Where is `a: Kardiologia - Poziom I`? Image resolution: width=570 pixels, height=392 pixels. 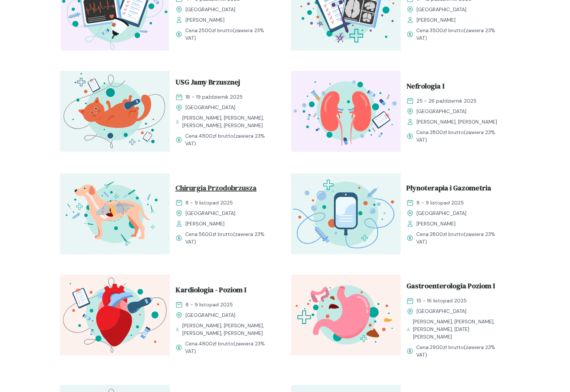 a: Kardiologia - Poziom I is located at coordinates (225, 291).